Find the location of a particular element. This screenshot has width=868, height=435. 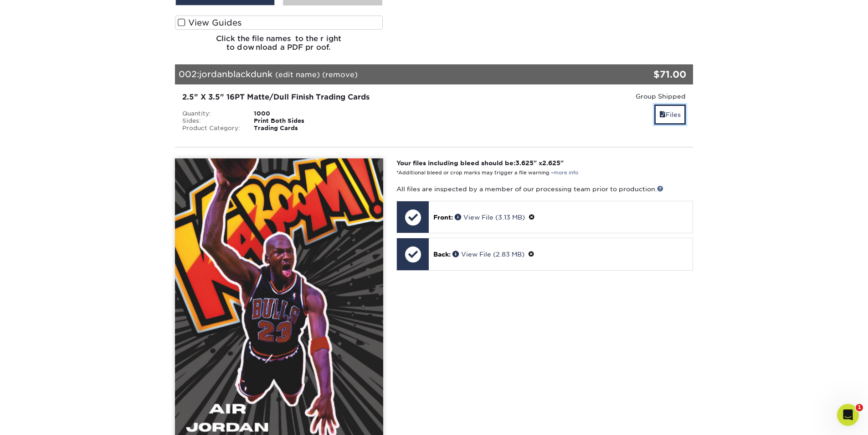

div: Group Shipped is located at coordinates (607, 97).